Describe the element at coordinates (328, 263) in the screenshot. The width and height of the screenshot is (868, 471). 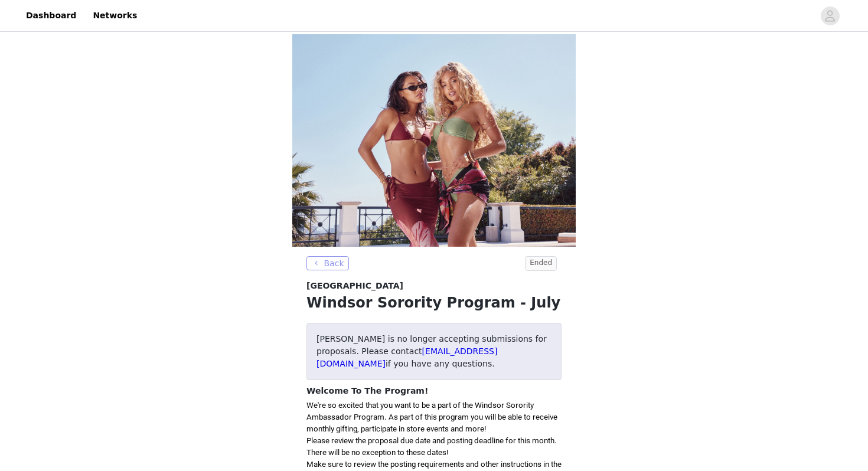
I see `button: Back` at that location.